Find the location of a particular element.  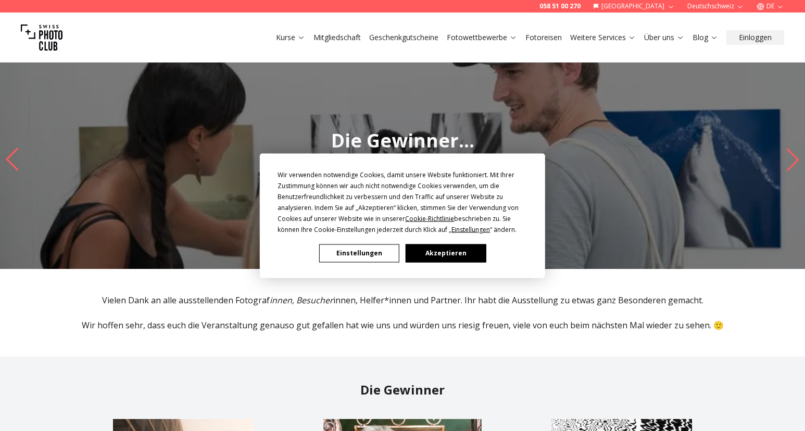

span: Cookie-Richtlinie is located at coordinates (430, 218).